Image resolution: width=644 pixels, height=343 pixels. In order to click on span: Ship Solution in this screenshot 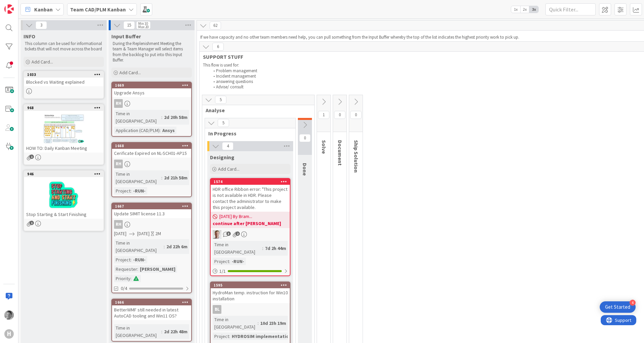, I will do `click(356, 156)`.